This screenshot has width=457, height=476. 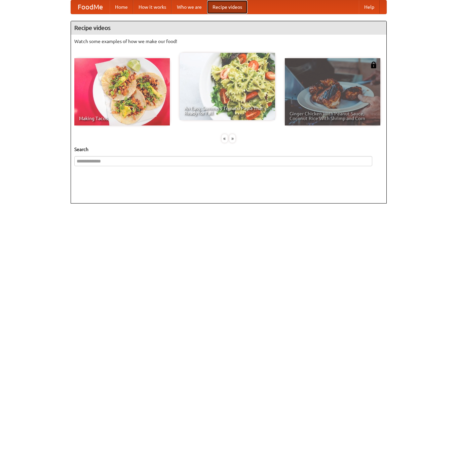 What do you see at coordinates (122, 92) in the screenshot?
I see `a: Making Tacos` at bounding box center [122, 92].